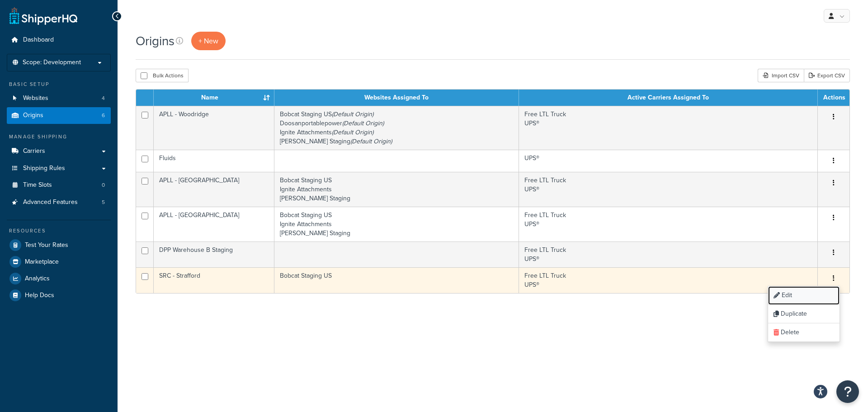  What do you see at coordinates (58, 185) in the screenshot?
I see `li: Time Slots` at bounding box center [58, 185].